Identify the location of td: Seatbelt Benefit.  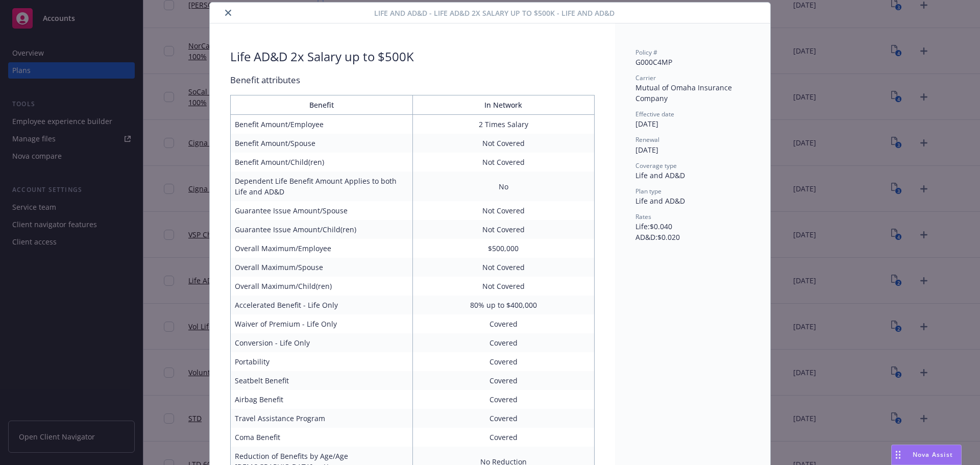
(321, 380).